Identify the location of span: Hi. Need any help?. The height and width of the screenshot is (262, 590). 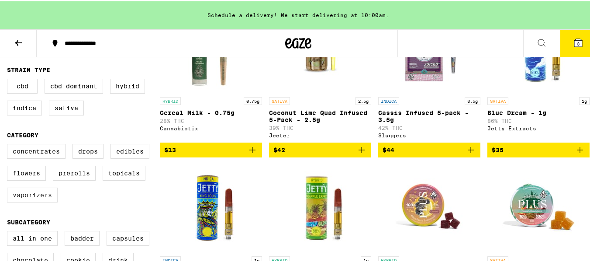
(34, 10).